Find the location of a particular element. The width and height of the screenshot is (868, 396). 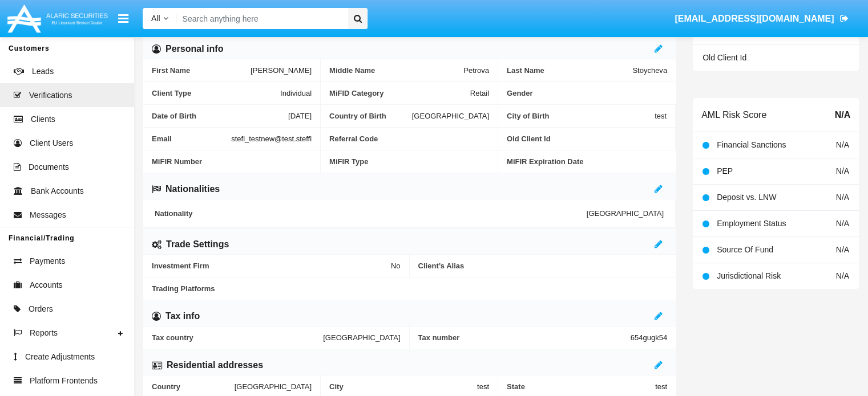

span: Reports is located at coordinates (43, 333).